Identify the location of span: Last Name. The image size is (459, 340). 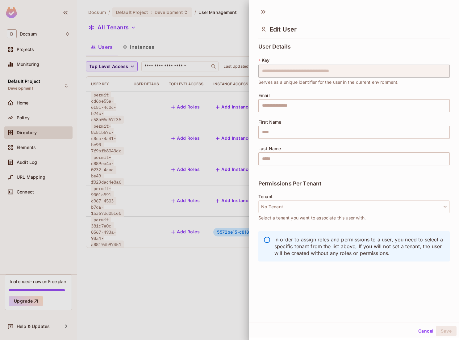
(270, 149).